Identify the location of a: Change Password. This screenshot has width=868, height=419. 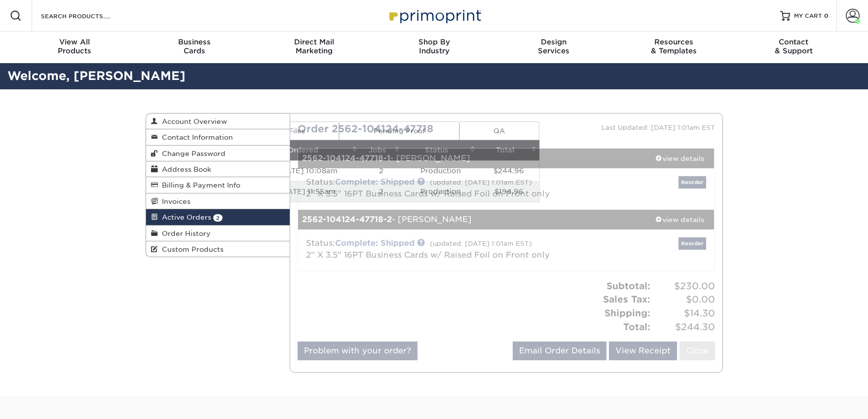
(218, 153).